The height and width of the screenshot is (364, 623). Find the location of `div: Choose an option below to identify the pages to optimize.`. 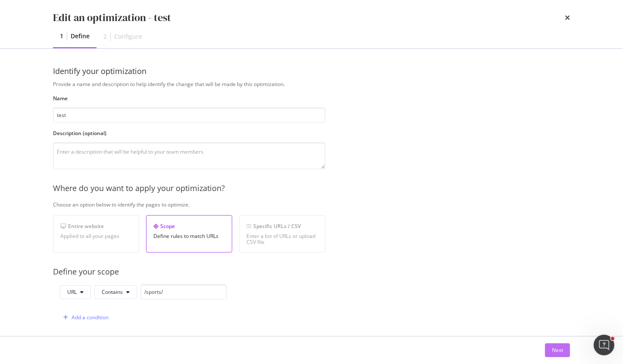

div: Choose an option below to identify the pages to optimize. is located at coordinates (333, 204).